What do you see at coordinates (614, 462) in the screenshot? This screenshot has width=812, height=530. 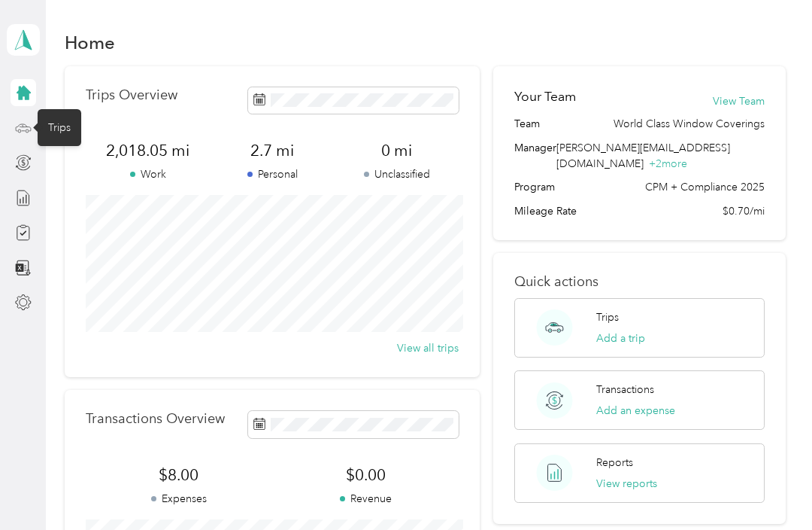 I see `p: Reports` at bounding box center [614, 462].